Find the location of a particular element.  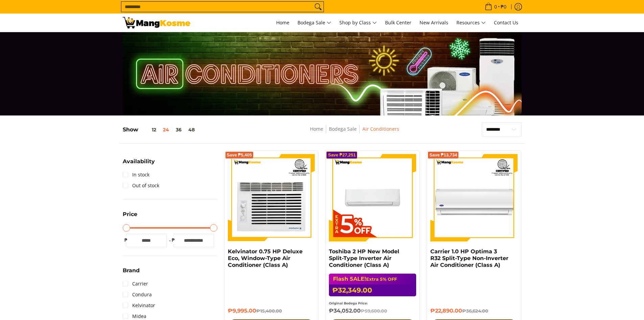

span: Brand is located at coordinates (131, 270).